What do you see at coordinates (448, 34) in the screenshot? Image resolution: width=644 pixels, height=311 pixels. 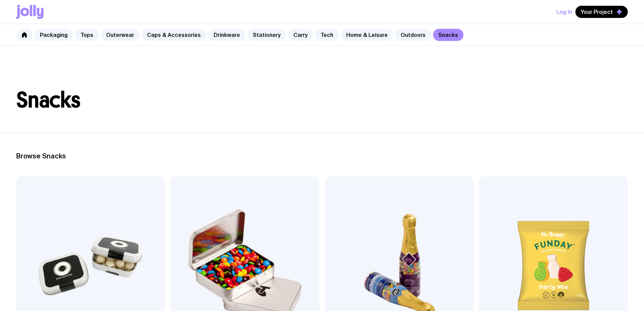 I see `a: Snacks` at bounding box center [448, 34].